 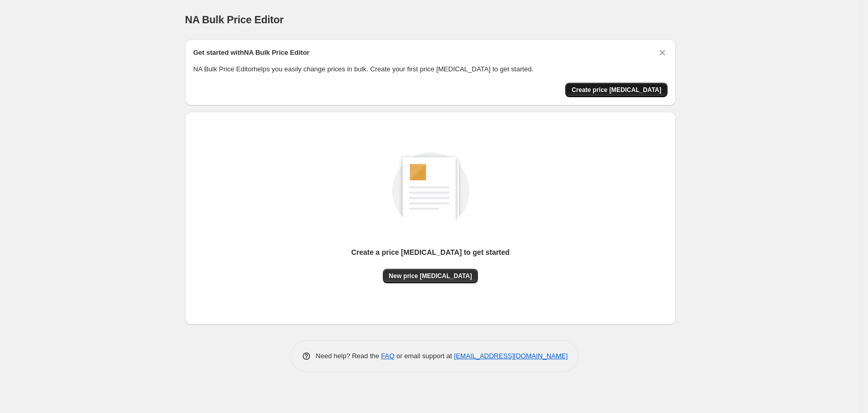 What do you see at coordinates (251, 53) in the screenshot?
I see `h2: Get started with NA Bulk Price Editor` at bounding box center [251, 53].